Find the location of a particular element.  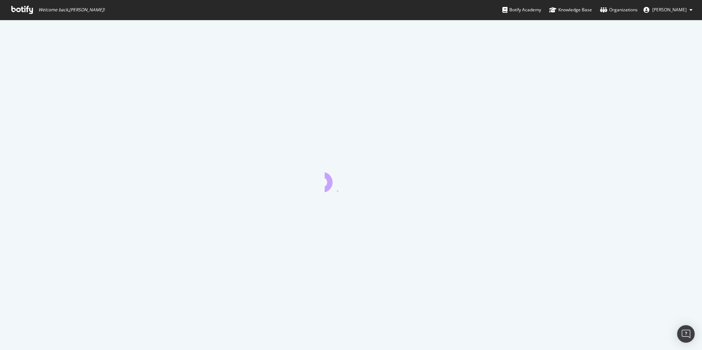

div: Knowledge Base is located at coordinates (571, 10).